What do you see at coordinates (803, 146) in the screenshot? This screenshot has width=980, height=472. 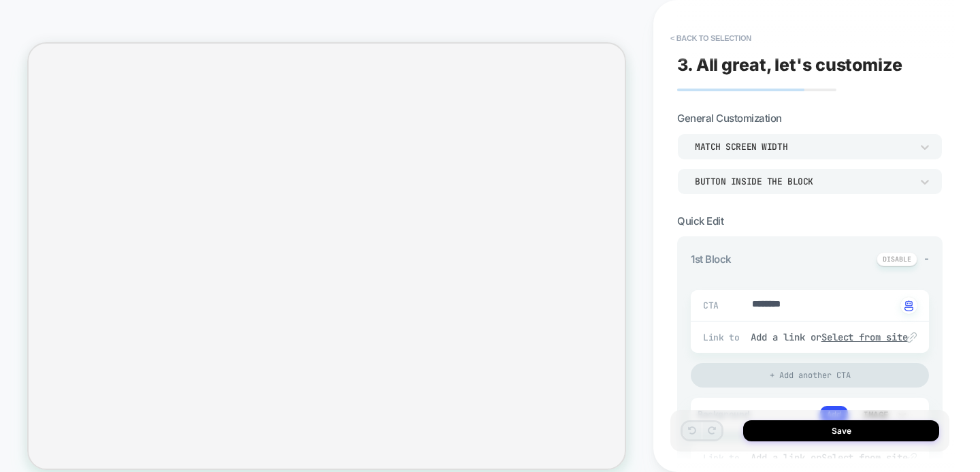 I see `div: Match Screen Width` at bounding box center [803, 146].